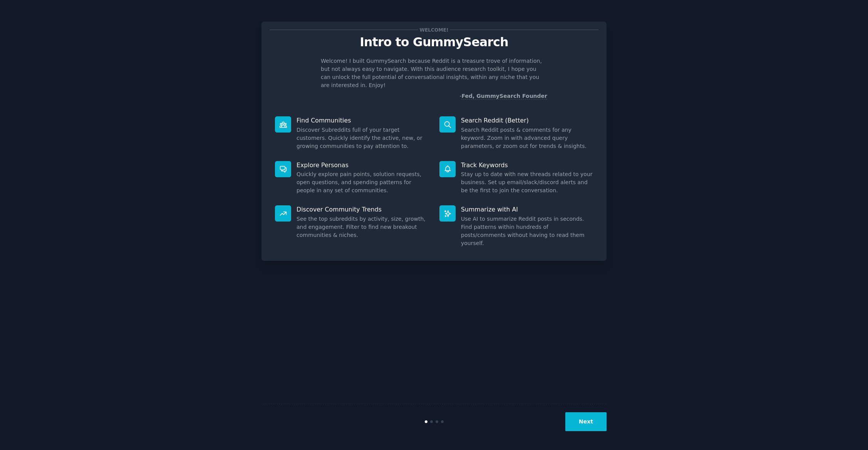 This screenshot has width=868, height=450. I want to click on dd: Stay up to date with new threads related to your business. Set up email/slack/discord alerts and ..., so click(527, 182).